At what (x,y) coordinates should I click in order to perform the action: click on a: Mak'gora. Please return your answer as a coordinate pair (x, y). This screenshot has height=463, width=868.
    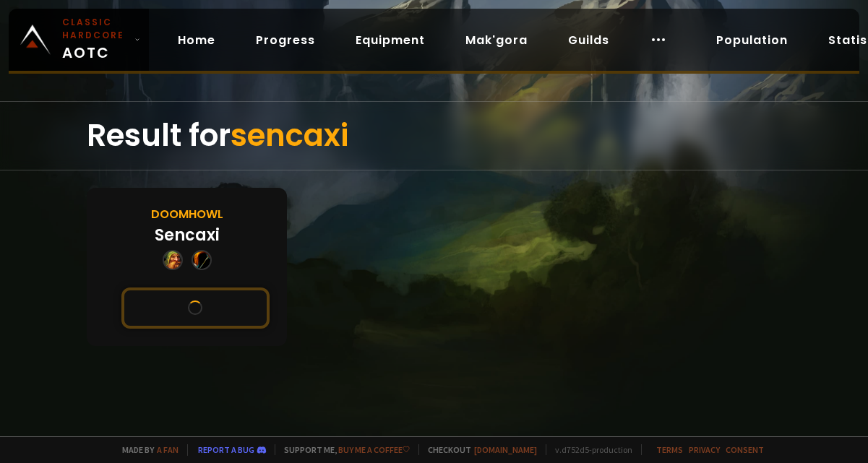
    Looking at the image, I should click on (497, 40).